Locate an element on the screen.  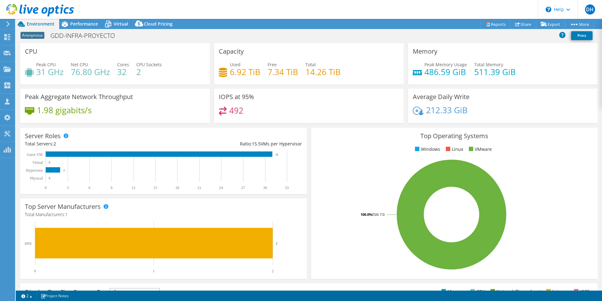
h4: 492 is located at coordinates (236, 110).